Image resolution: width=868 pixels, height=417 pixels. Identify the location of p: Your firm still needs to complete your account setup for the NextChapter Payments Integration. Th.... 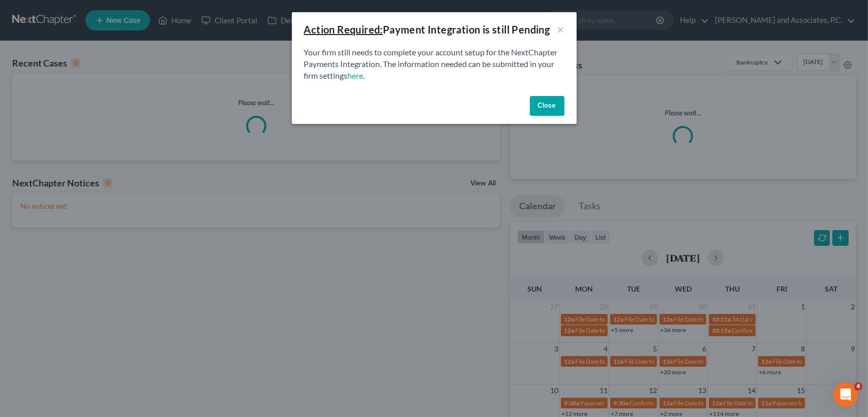
(434, 64).